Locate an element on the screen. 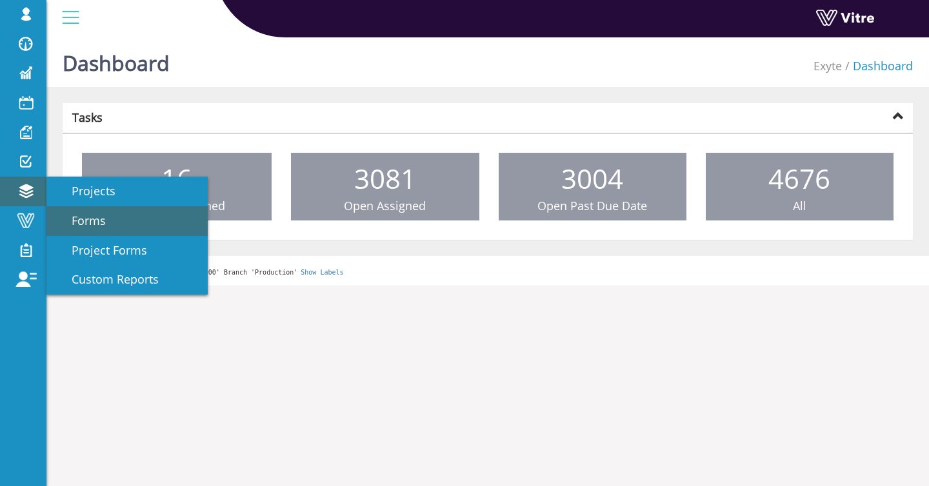  span: 16 is located at coordinates (177, 178).